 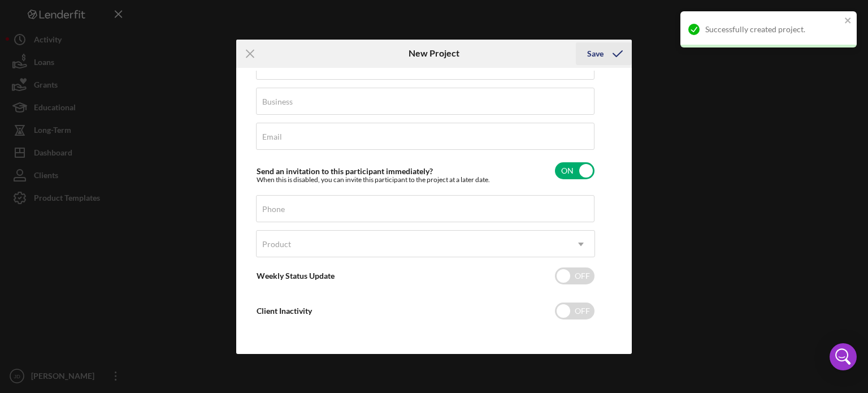 What do you see at coordinates (278, 101) in the screenshot?
I see `label: Business` at bounding box center [278, 101].